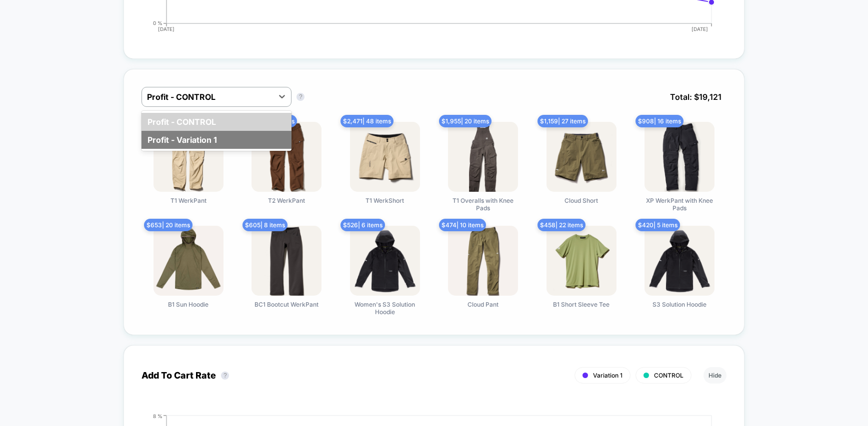 The width and height of the screenshot is (868, 426). Describe the element at coordinates (608, 376) in the screenshot. I see `span: Variation 1` at that location.